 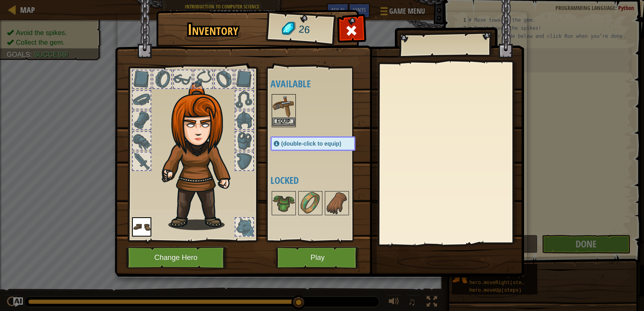 I want to click on h4: Locked, so click(x=321, y=181).